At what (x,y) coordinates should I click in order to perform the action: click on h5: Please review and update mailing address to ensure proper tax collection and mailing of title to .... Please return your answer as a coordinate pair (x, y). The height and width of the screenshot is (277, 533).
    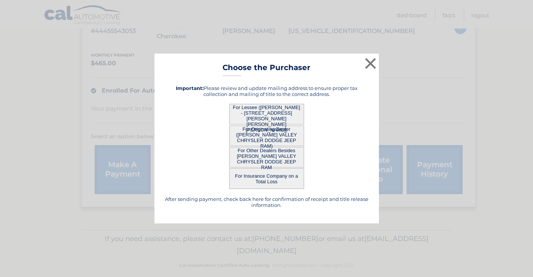
    Looking at the image, I should click on (267, 91).